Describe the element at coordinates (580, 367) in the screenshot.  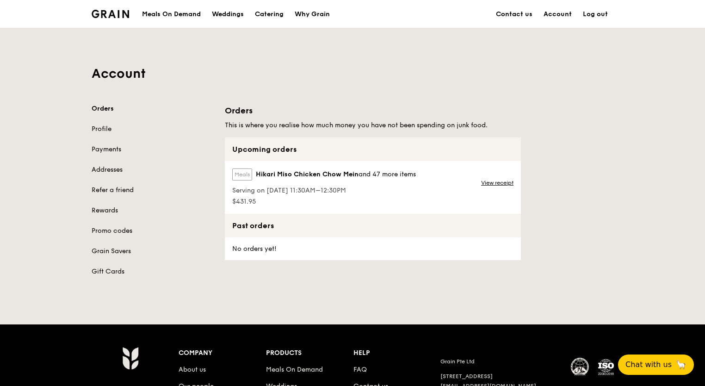
I see `img: MUIS Halal Certified` at that location.